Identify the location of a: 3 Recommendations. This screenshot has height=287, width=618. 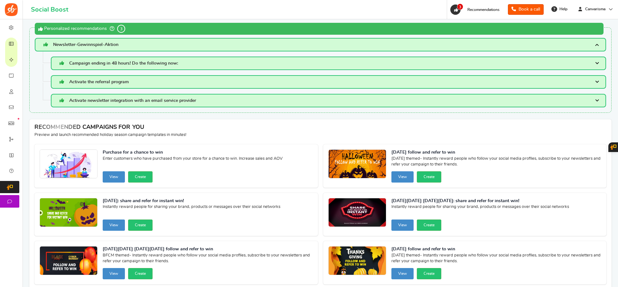
(476, 10).